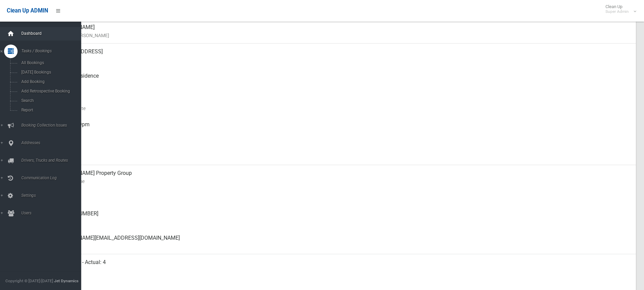 Image resolution: width=644 pixels, height=290 pixels. What do you see at coordinates (27, 10) in the screenshot?
I see `span: Clean Up ADMIN` at bounding box center [27, 10].